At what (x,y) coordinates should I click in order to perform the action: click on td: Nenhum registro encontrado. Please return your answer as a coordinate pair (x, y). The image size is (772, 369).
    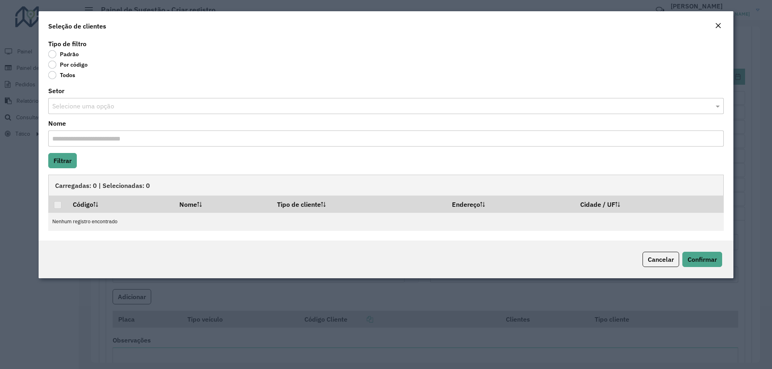
    Looking at the image, I should click on (386, 222).